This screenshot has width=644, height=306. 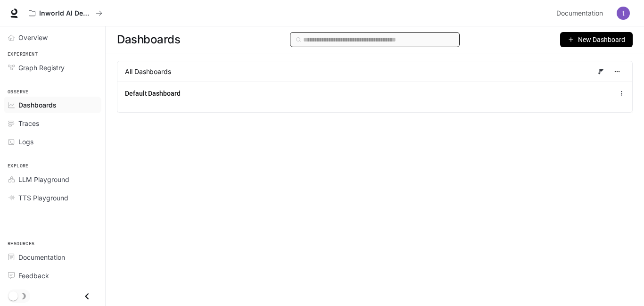 What do you see at coordinates (44, 179) in the screenshot?
I see `span: LLM Playground` at bounding box center [44, 179].